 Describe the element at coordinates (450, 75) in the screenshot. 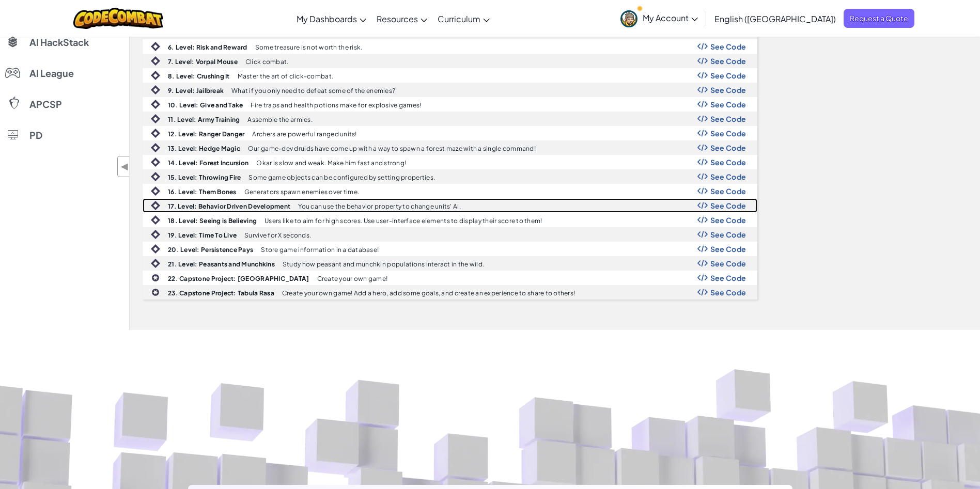

I see `a: 8. Level: Crushing It Master the art of click-combat. Show Code Logo See Code` at that location.